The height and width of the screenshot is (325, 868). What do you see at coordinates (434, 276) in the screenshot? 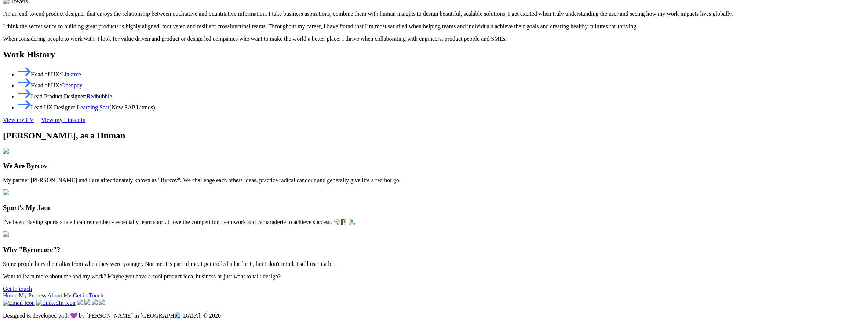
I see `p: Want to learn more about me and my work? Maybe you have a cool product idea, business or just wan...` at bounding box center [434, 276].